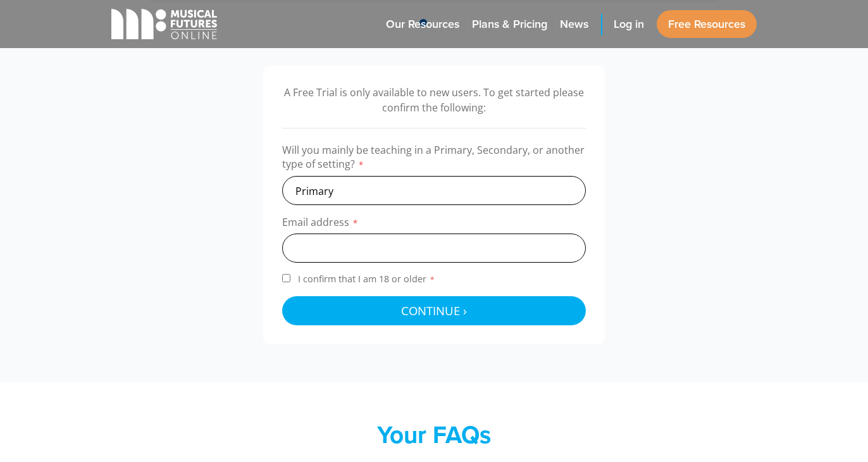 This screenshot has width=868, height=462. What do you see at coordinates (434, 223) in the screenshot?
I see `label: Email address` at bounding box center [434, 223].